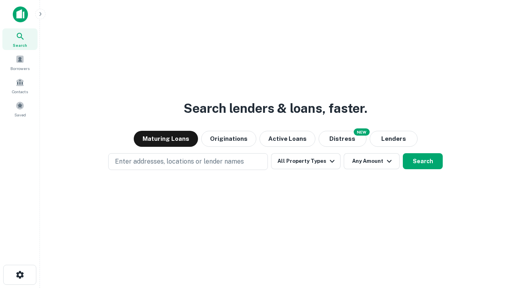 The image size is (511, 288). What do you see at coordinates (179, 161) in the screenshot?
I see `p: Enter addresses, locations or lender names` at bounding box center [179, 161].